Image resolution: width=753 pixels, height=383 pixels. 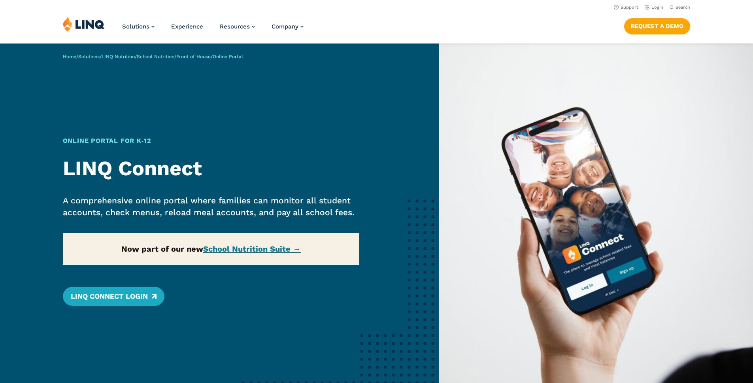 I want to click on strong: Now part of our new, so click(x=211, y=249).